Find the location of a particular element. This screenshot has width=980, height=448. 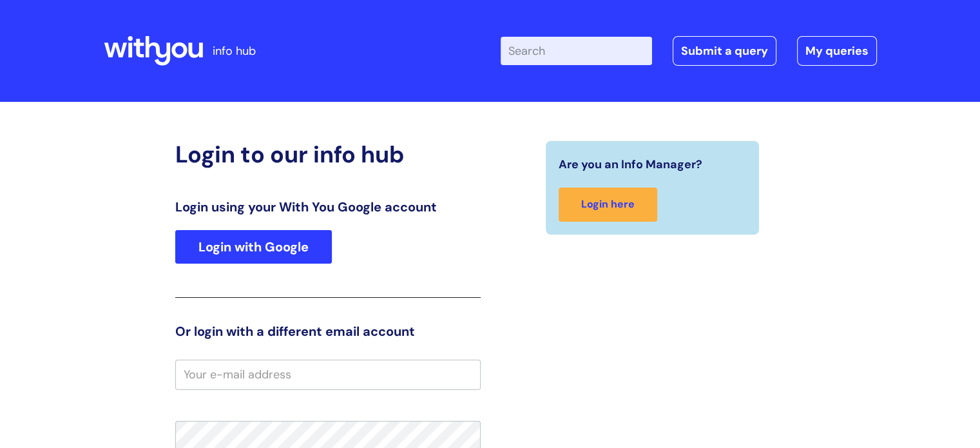

h2: Login to our info hub is located at coordinates (328, 154).